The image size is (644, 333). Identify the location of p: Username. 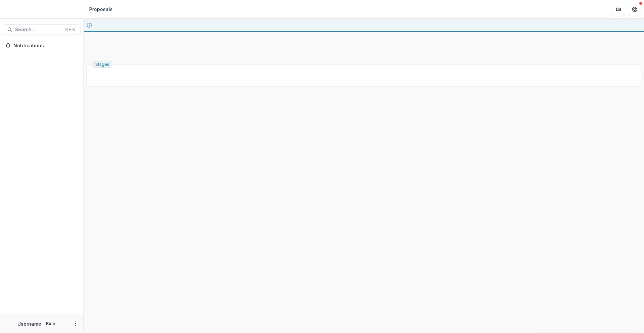
(29, 323).